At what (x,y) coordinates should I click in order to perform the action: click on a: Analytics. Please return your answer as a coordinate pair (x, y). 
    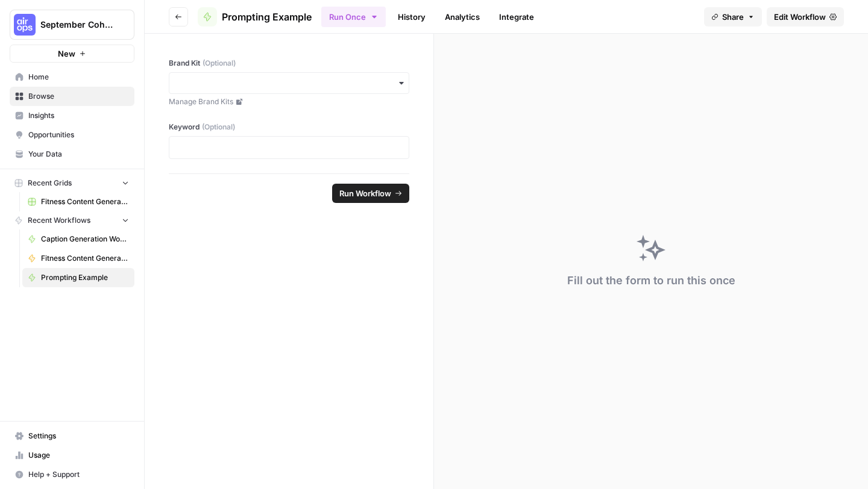
    Looking at the image, I should click on (462, 17).